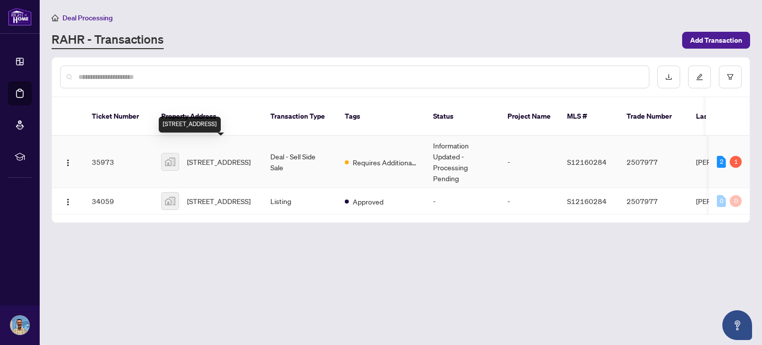 Image resolution: width=762 pixels, height=345 pixels. Describe the element at coordinates (737, 325) in the screenshot. I see `button: Open asap` at that location.